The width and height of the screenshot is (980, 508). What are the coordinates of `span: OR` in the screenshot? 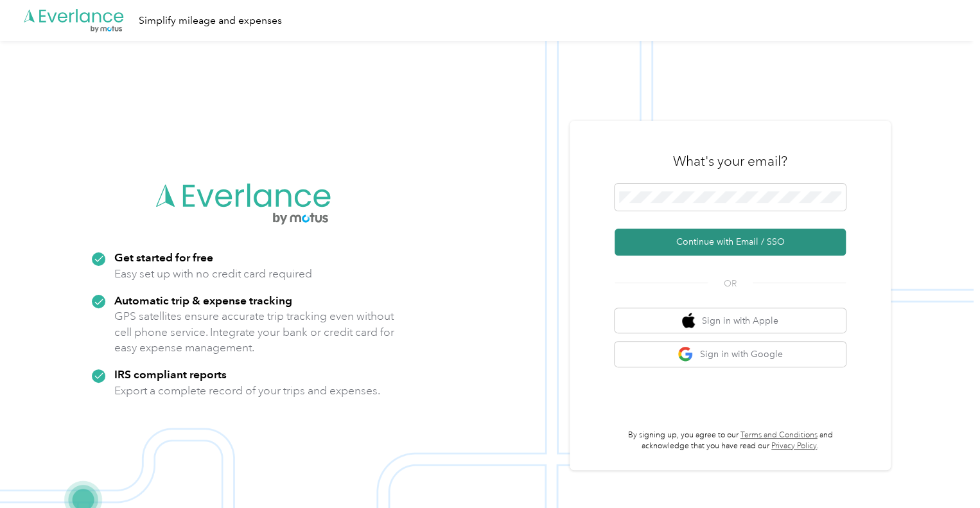 It's located at (731, 283).